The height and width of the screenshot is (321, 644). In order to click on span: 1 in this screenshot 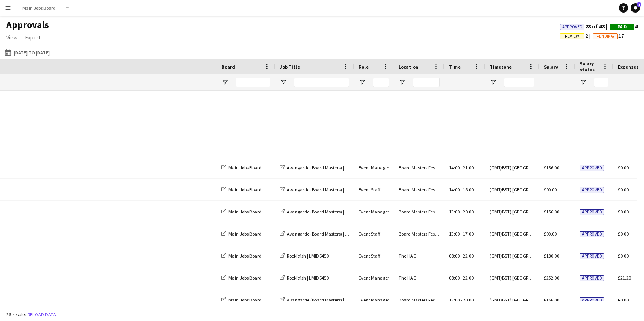, I will do `click(639, 4)`.